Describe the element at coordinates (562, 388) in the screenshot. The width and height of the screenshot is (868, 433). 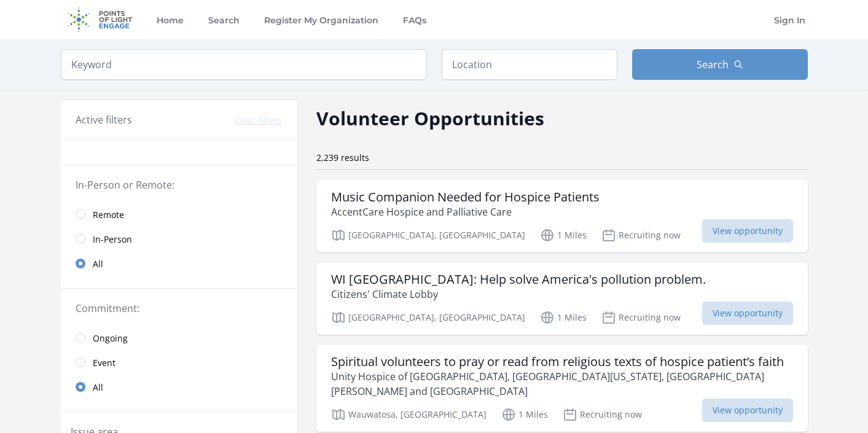
I see `a: Spiritual volunteers to pray or read from religious texts of hospice patient’s faith Unity Hospic...` at that location.